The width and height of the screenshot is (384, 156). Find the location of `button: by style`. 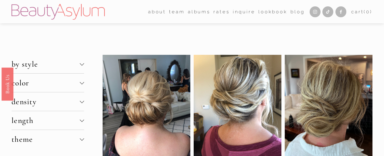

button: by style is located at coordinates (48, 64).